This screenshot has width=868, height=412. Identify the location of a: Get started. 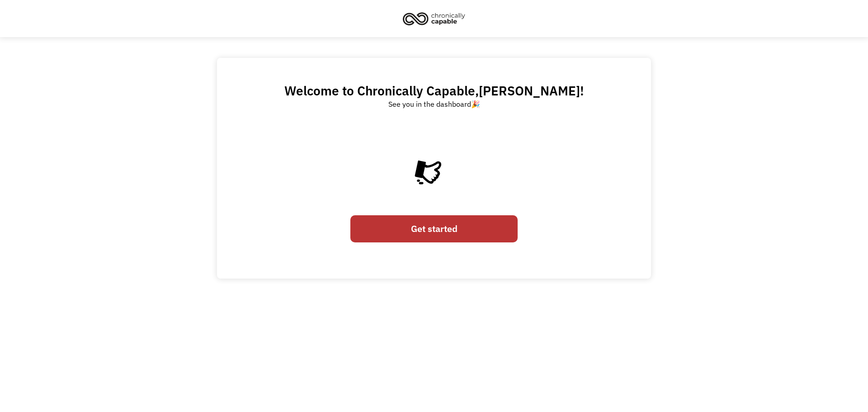
(434, 229).